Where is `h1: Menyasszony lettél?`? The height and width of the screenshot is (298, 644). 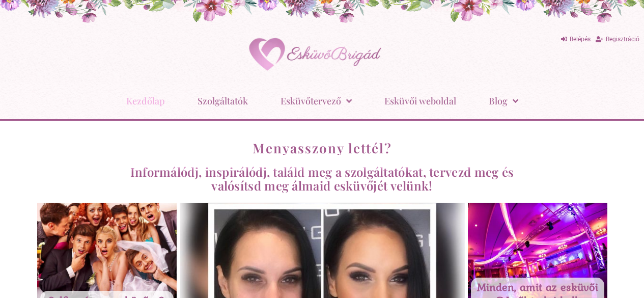 h1: Menyasszony lettél? is located at coordinates (322, 148).